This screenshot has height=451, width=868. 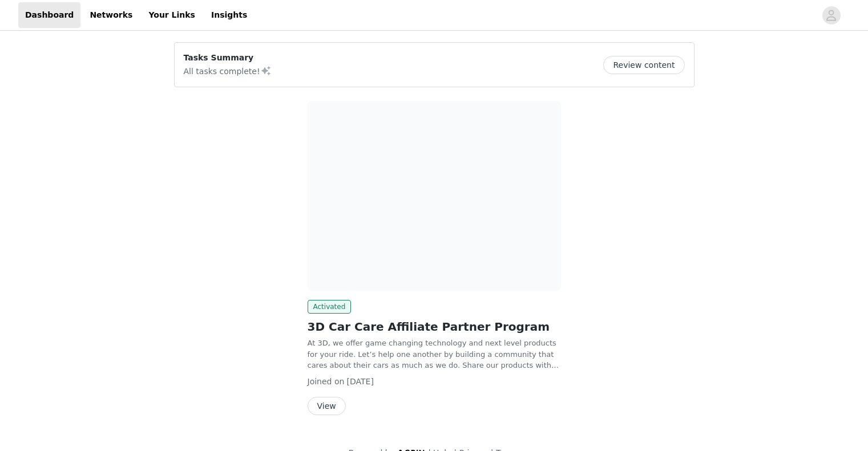 What do you see at coordinates (229, 15) in the screenshot?
I see `a: Insights` at bounding box center [229, 15].